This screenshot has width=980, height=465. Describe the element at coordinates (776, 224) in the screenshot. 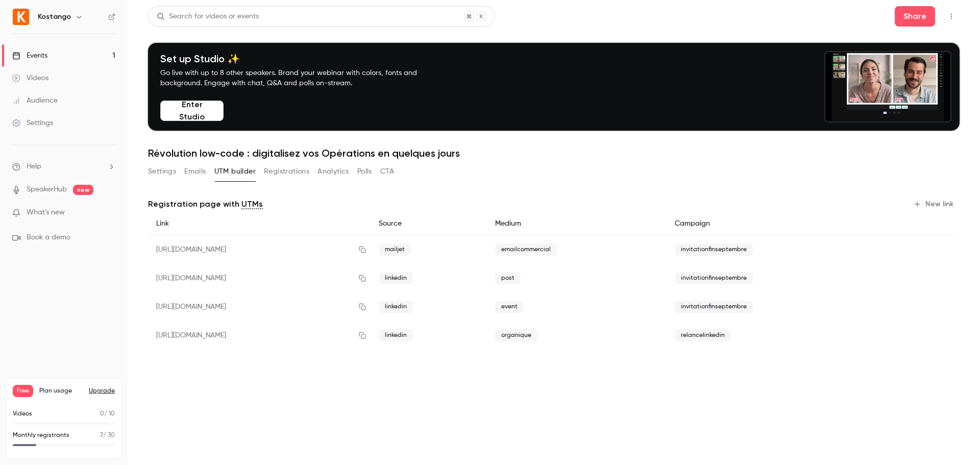

I see `div: Campaign` at that location.